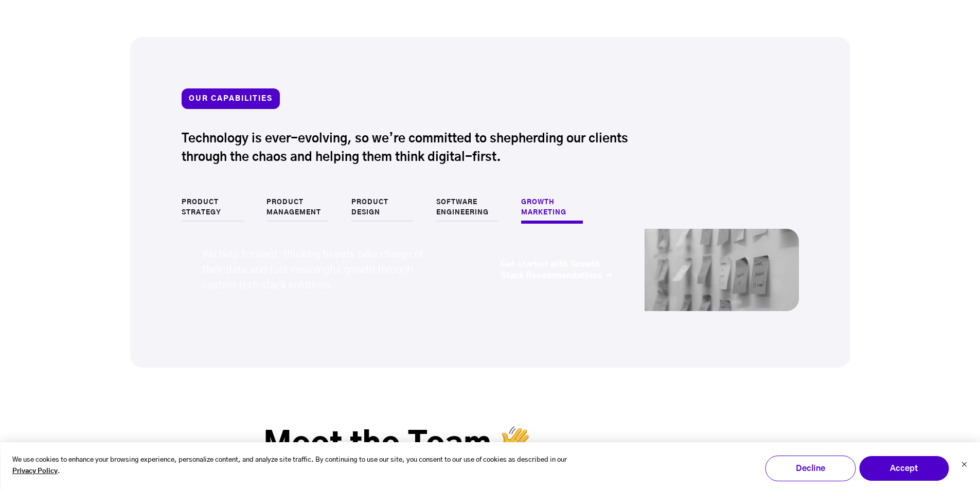  What do you see at coordinates (722, 270) in the screenshot?
I see `img: Header Imagery@3x-4` at bounding box center [722, 270].